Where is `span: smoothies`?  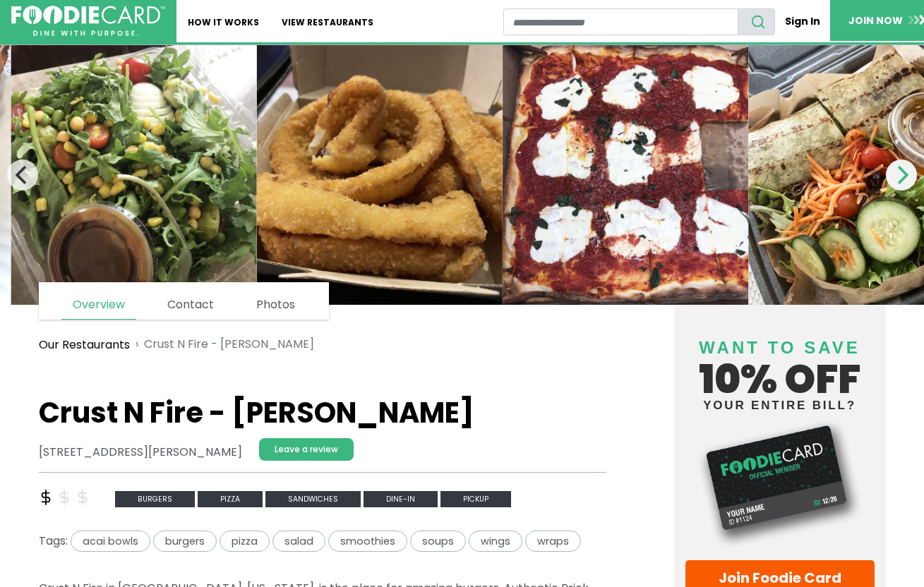
span: smoothies is located at coordinates (368, 541).